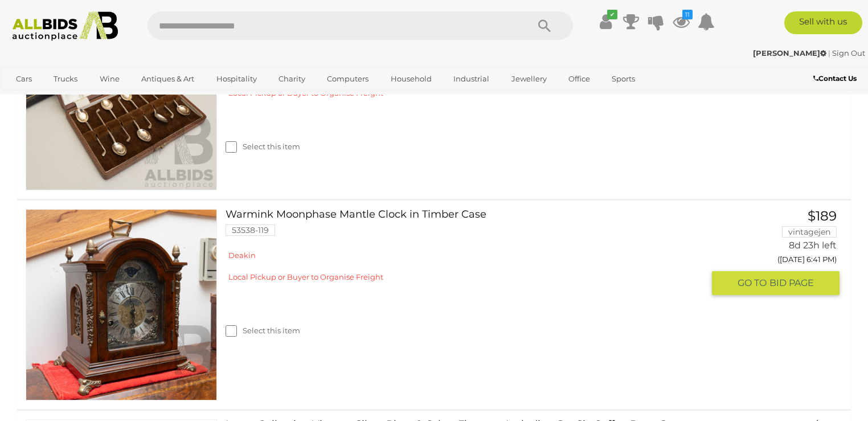 The image size is (868, 421). I want to click on a: Jewellery, so click(529, 78).